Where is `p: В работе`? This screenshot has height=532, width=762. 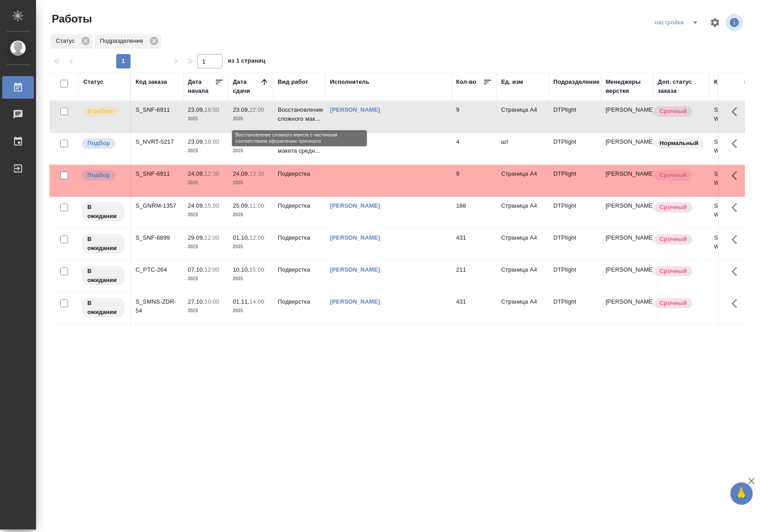
p: В работе is located at coordinates (100, 112).